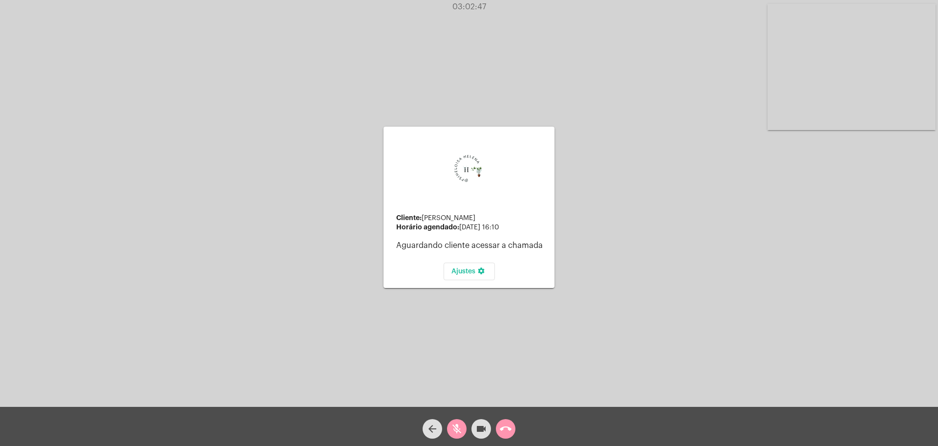  Describe the element at coordinates (469, 271) in the screenshot. I see `span: Ajustes` at that location.